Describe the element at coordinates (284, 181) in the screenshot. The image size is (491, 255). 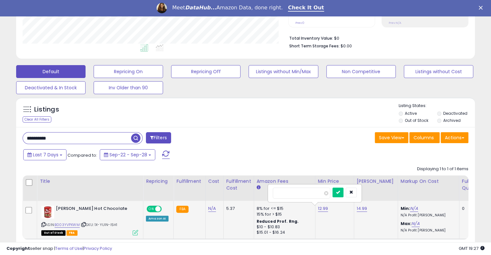
I see `div: Amazon Fees` at that location.